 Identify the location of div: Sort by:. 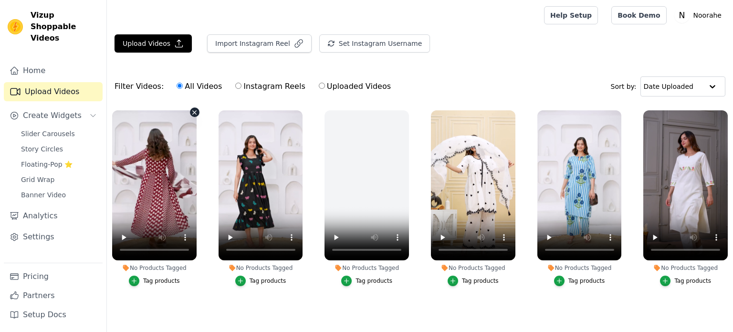
(668, 86).